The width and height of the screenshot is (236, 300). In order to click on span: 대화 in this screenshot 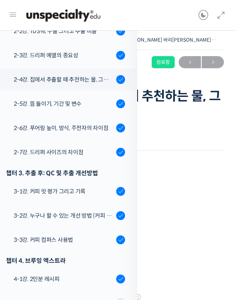, I will do `click(79, 249)`.